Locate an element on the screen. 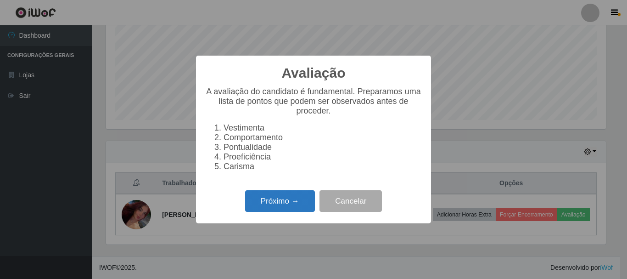  h2: Avaliação is located at coordinates (314, 73).